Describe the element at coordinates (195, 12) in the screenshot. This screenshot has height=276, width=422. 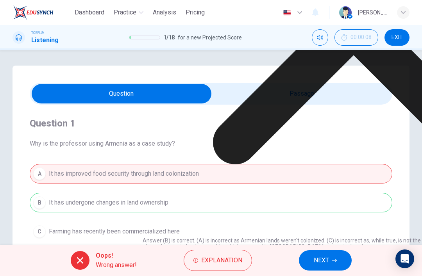
I see `span: Pricing` at that location.